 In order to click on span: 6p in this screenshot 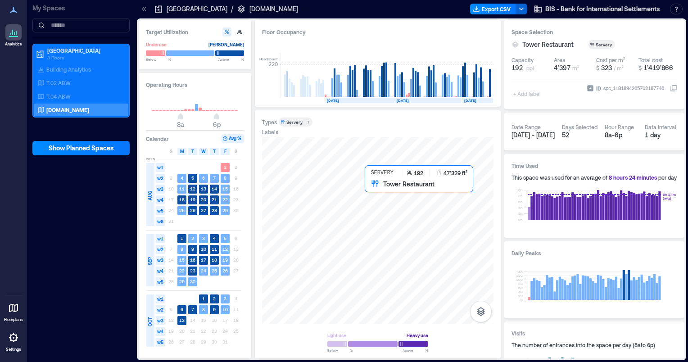, I will do `click(216, 124)`.